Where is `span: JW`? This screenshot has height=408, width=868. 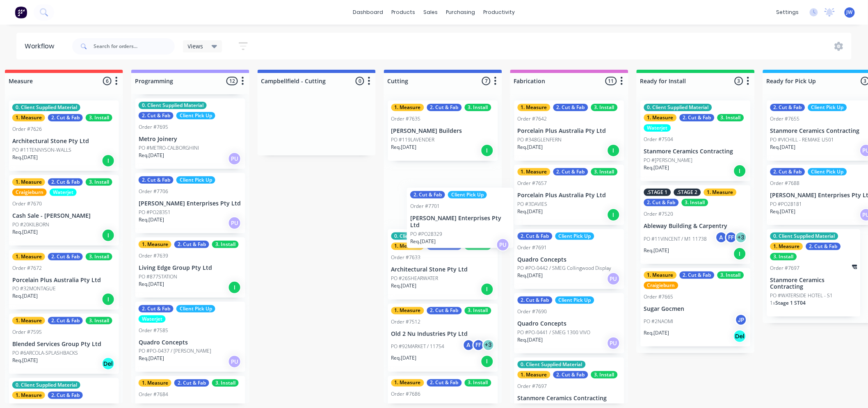 span: JW is located at coordinates (850, 12).